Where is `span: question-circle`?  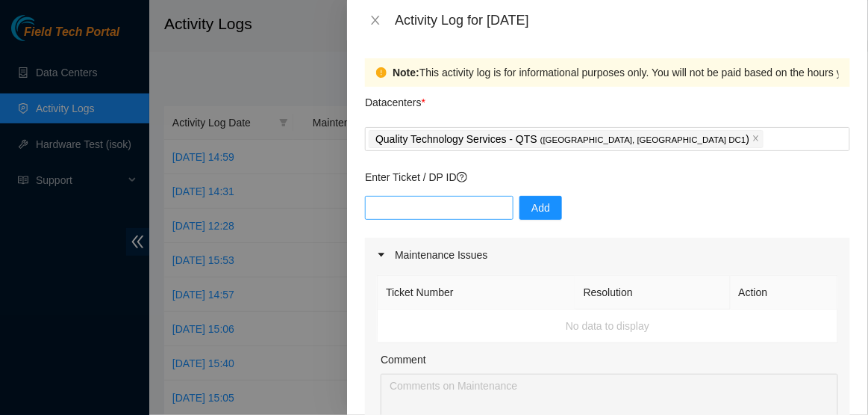 span: question-circle is located at coordinates (462, 177).